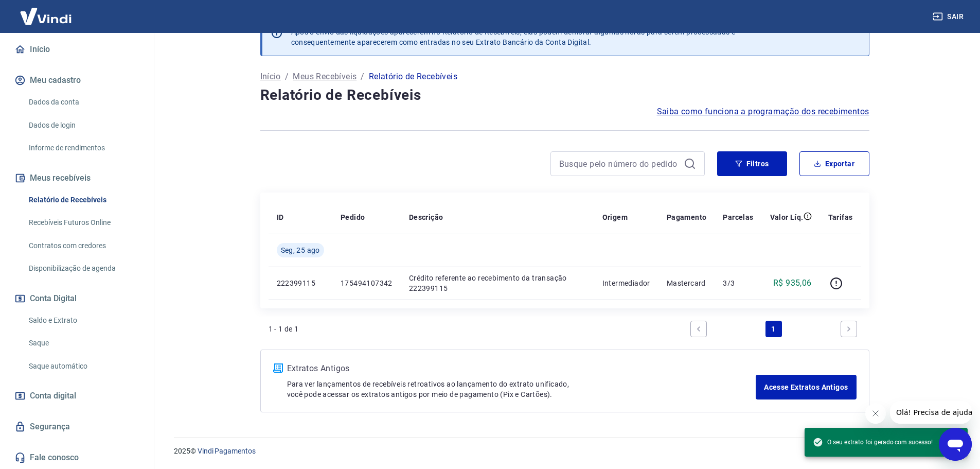  What do you see at coordinates (687, 217) in the screenshot?
I see `p: Pagamento` at bounding box center [687, 217].